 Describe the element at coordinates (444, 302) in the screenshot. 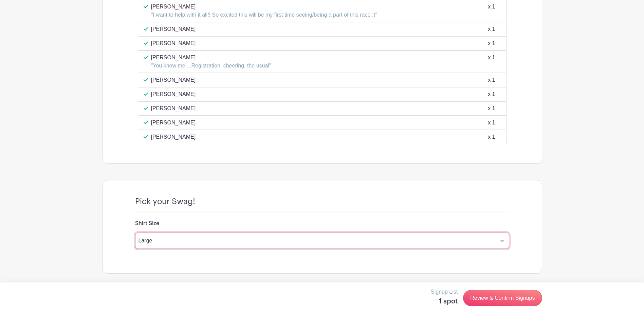

I see `h5: 1 spot` at that location.